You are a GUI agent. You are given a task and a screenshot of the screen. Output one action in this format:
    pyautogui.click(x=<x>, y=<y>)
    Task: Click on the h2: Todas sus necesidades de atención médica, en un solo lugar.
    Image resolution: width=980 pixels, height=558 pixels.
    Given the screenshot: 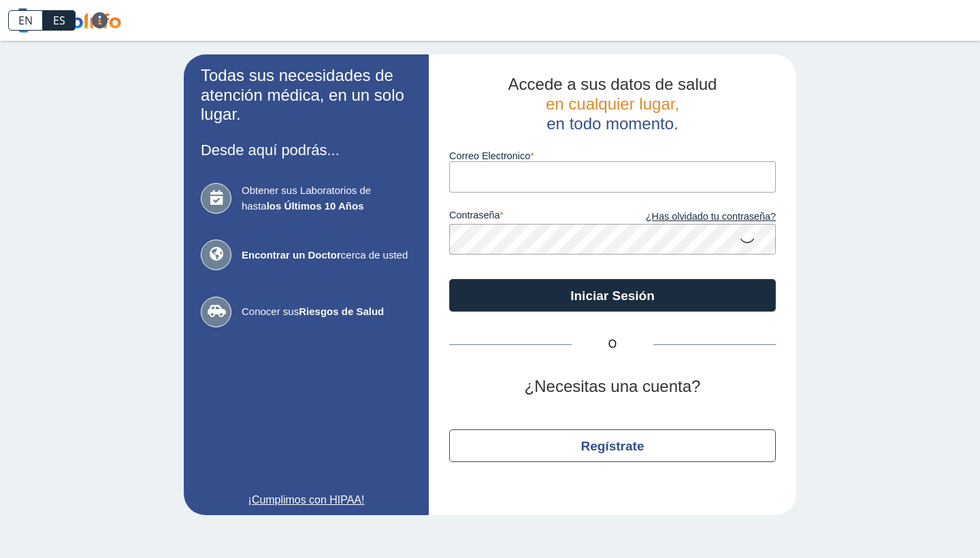 What is the action you would take?
    pyautogui.click(x=306, y=96)
    